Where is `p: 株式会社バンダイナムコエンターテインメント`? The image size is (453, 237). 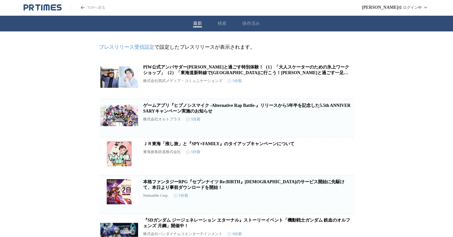
p: 株式会社バンダイナムコエンターテインメント is located at coordinates (183, 234).